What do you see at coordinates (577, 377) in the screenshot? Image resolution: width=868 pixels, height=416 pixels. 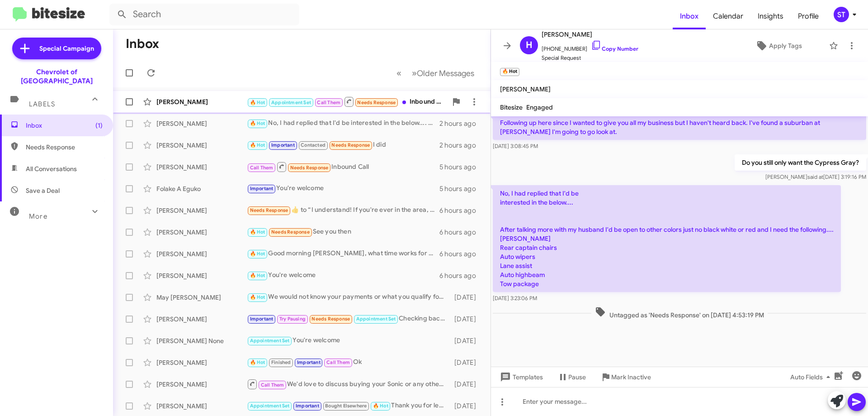 I see `span: Pause` at bounding box center [577, 377].